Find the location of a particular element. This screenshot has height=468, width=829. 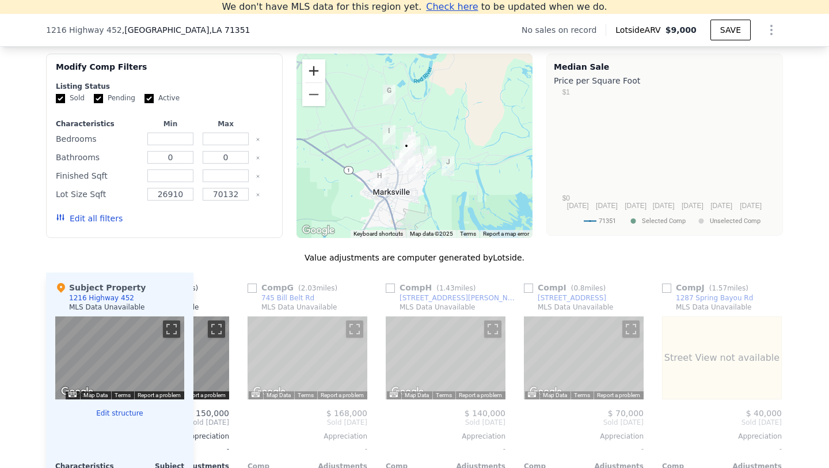

div: Min is located at coordinates (170, 124).